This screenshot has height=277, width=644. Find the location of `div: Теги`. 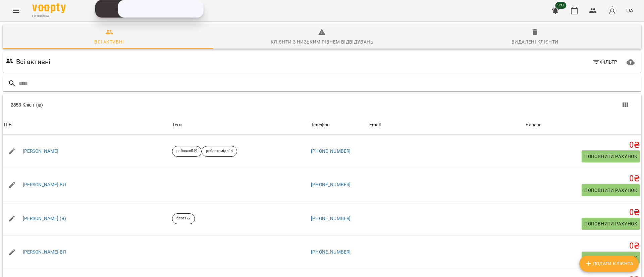

div: Теги is located at coordinates (240, 125).